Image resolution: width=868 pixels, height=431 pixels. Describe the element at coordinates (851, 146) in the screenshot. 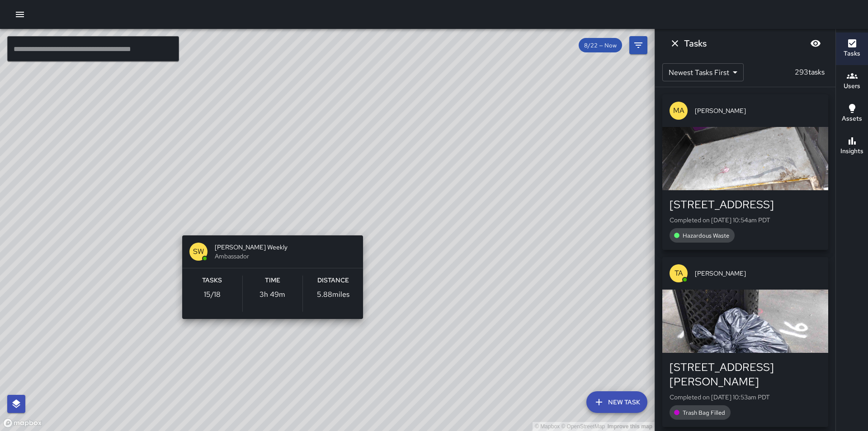

I see `button: Insights` at that location.